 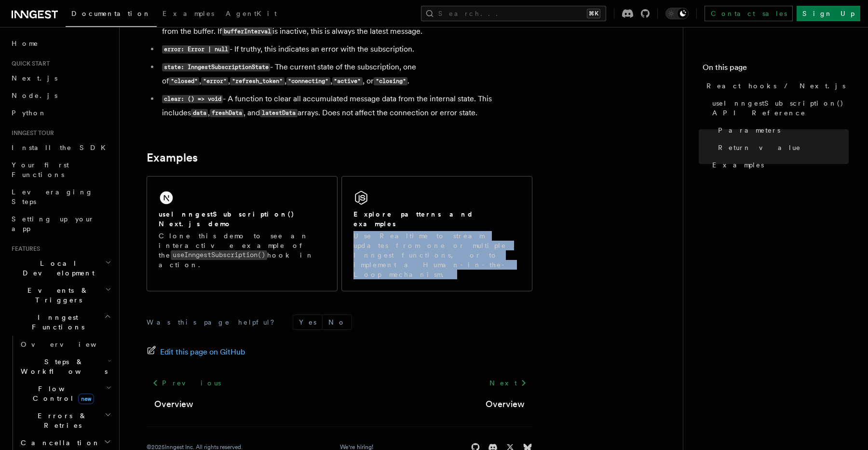 I want to click on button: No, so click(x=337, y=322).